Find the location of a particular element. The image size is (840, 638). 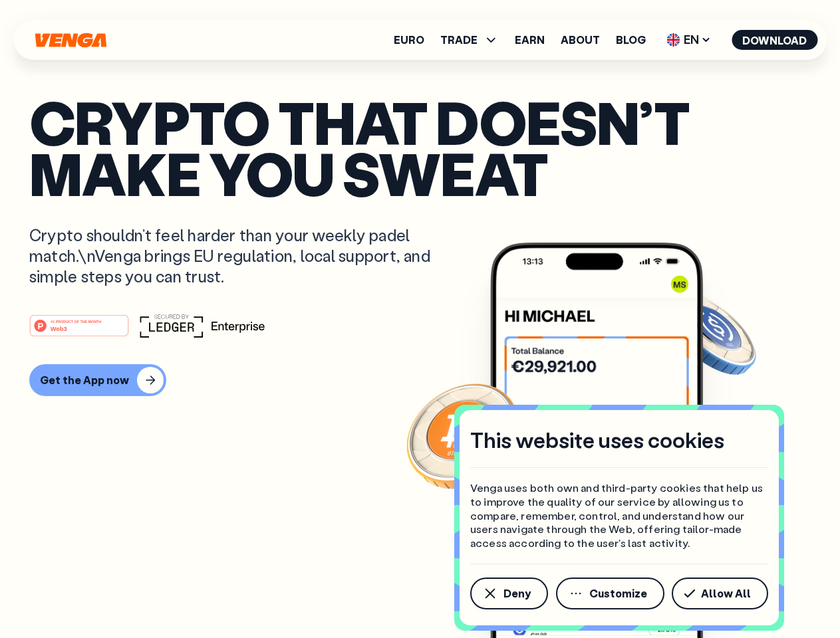

button: Download is located at coordinates (774, 40).